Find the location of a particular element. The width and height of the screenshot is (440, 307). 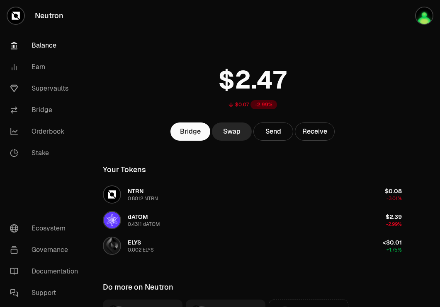

div: $0.07 is located at coordinates (242, 105).